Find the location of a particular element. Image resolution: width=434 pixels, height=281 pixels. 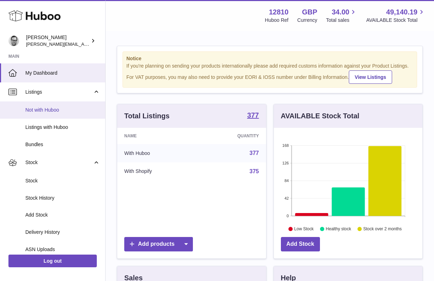

span: ASN Uploads is located at coordinates (63, 249).